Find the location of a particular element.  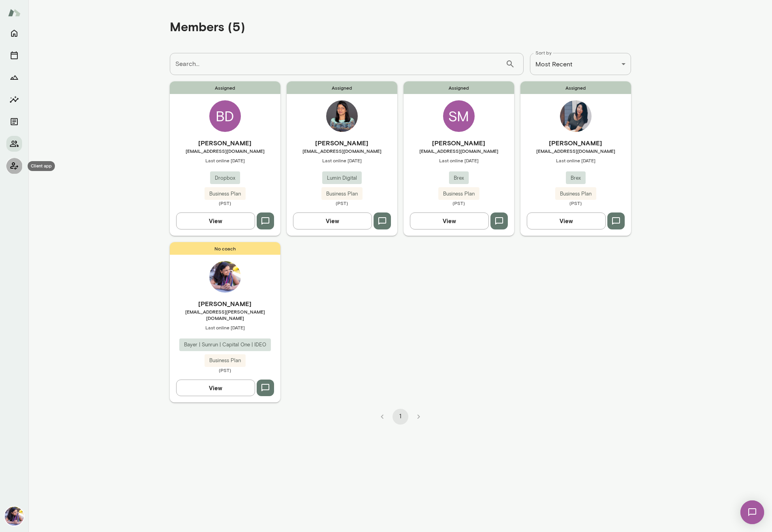

button: Home is located at coordinates (15, 33).